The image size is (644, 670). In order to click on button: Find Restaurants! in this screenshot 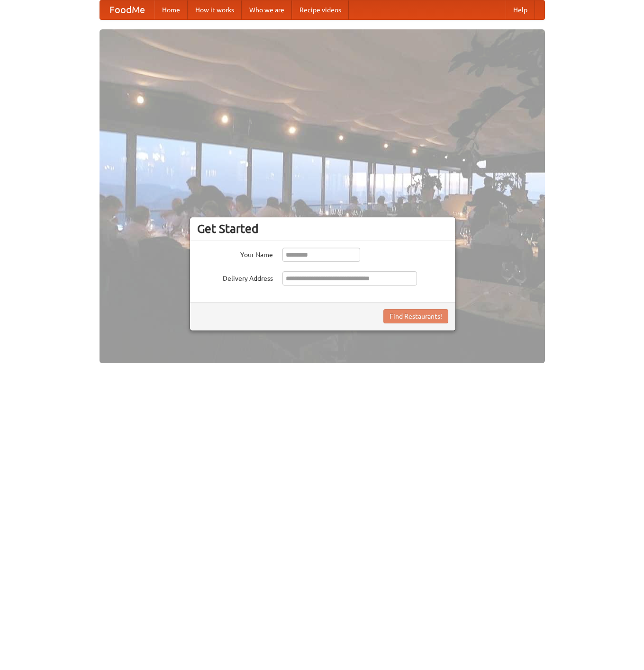, I will do `click(416, 317)`.